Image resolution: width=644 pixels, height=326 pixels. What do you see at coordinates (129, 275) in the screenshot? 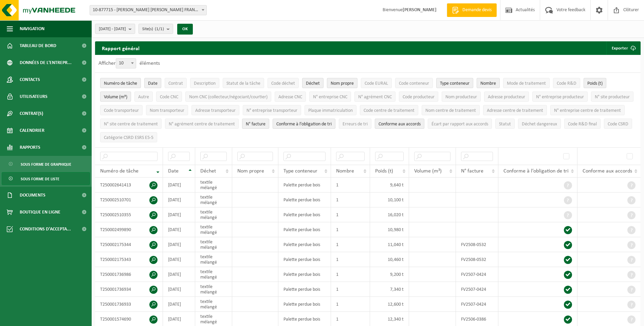
I see `td: T250001736986` at bounding box center [129, 275].